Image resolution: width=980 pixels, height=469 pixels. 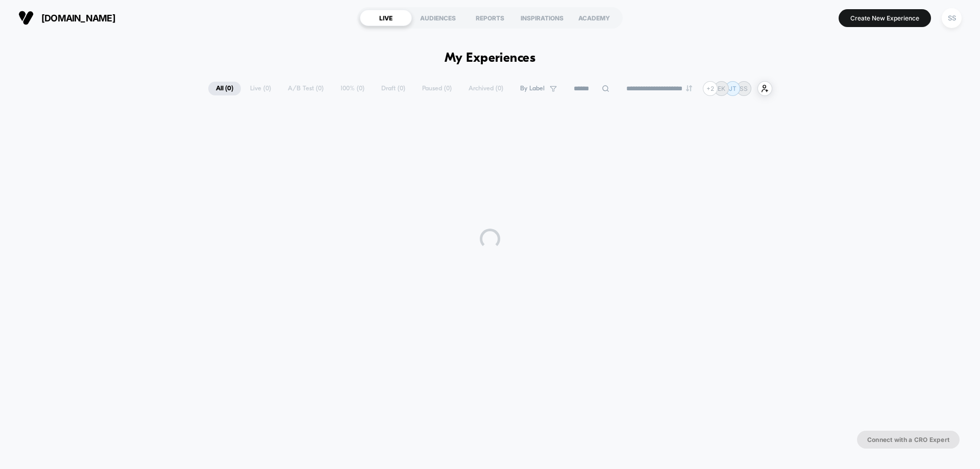 What do you see at coordinates (951, 18) in the screenshot?
I see `button: SS` at bounding box center [951, 18].